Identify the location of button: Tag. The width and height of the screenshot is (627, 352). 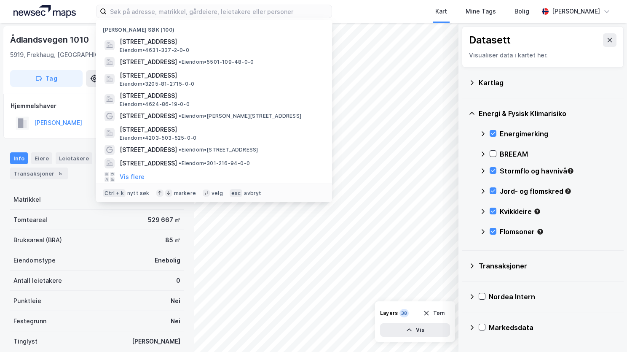
(46, 78).